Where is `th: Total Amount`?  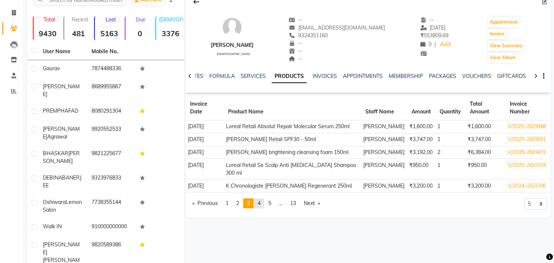 th: Total Amount is located at coordinates (486, 108).